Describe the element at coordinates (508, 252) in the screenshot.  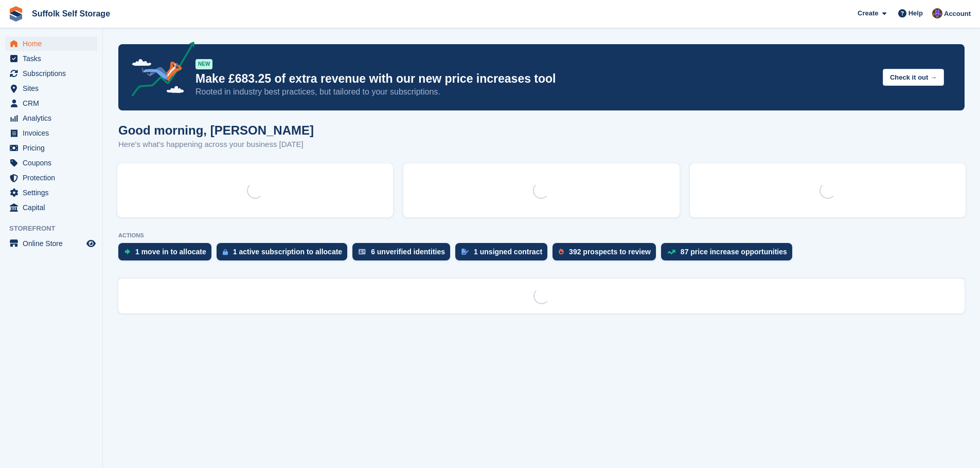
I see `div: 1 unsigned contract` at that location.